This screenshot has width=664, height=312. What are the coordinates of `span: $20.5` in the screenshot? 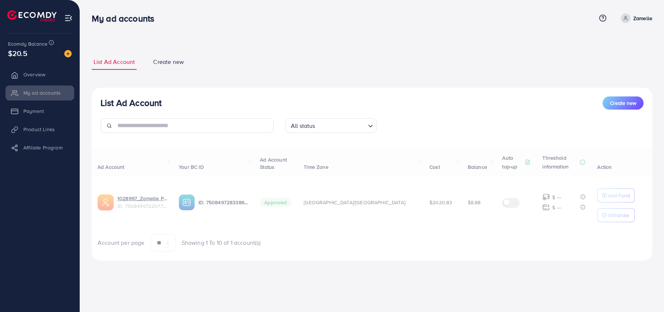 It's located at (18, 53).